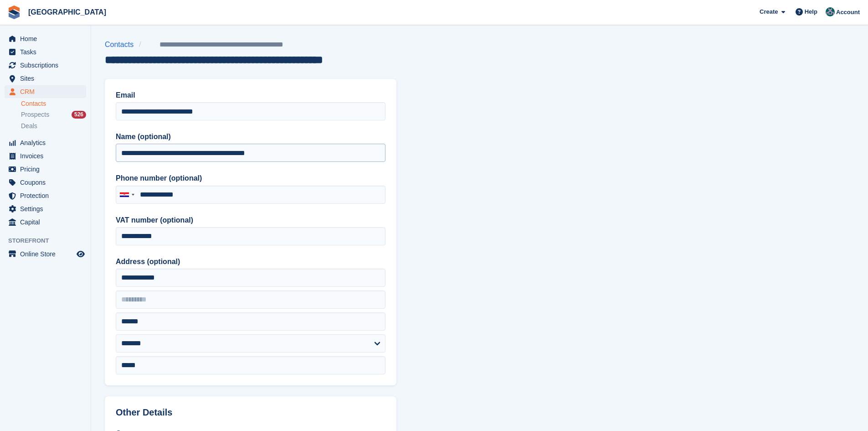  Describe the element at coordinates (53, 114) in the screenshot. I see `a: Prospects 526` at that location.